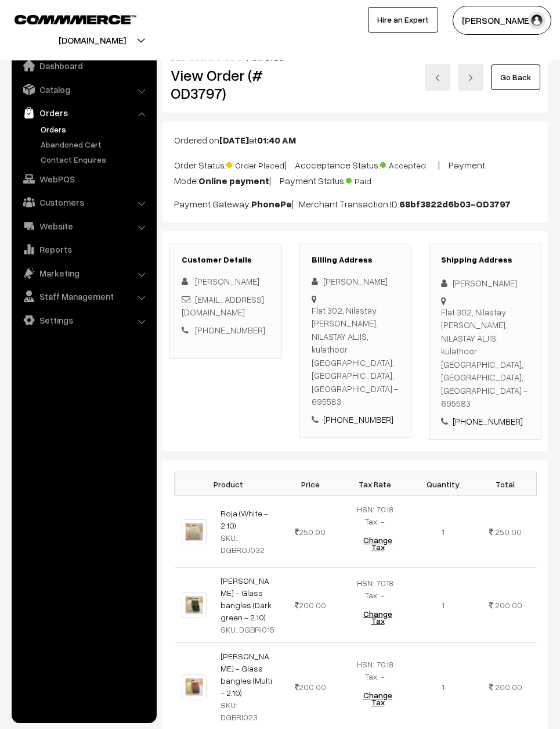 Image resolution: width=560 pixels, height=729 pixels. What do you see at coordinates (227, 84) in the screenshot?
I see `h2: View Order (# OD3797)` at bounding box center [227, 84].